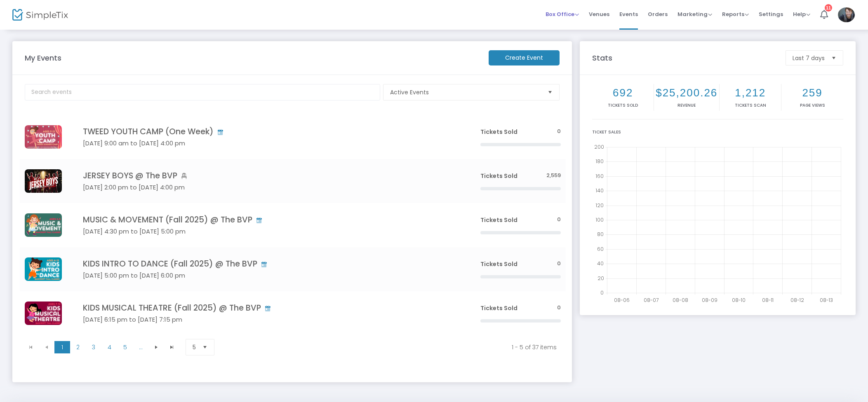 Image resolution: width=868 pixels, height=402 pixels. I want to click on span: Help, so click(801, 14).